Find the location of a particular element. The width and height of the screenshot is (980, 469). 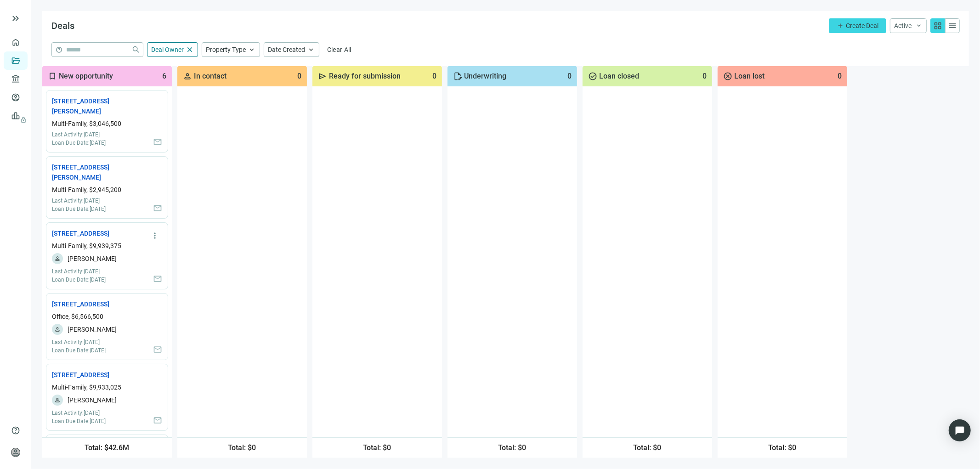

button: Activekeyboard_arrow_down is located at coordinates (909, 26).